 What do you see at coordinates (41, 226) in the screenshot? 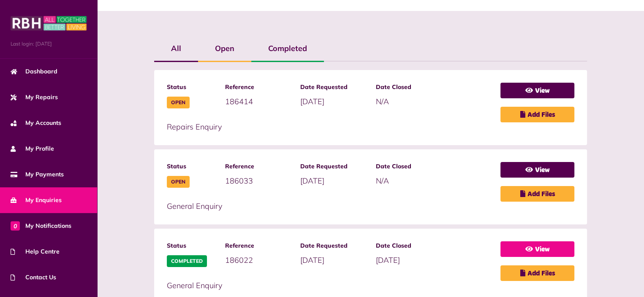
I see `span: My Notifications` at bounding box center [41, 226].